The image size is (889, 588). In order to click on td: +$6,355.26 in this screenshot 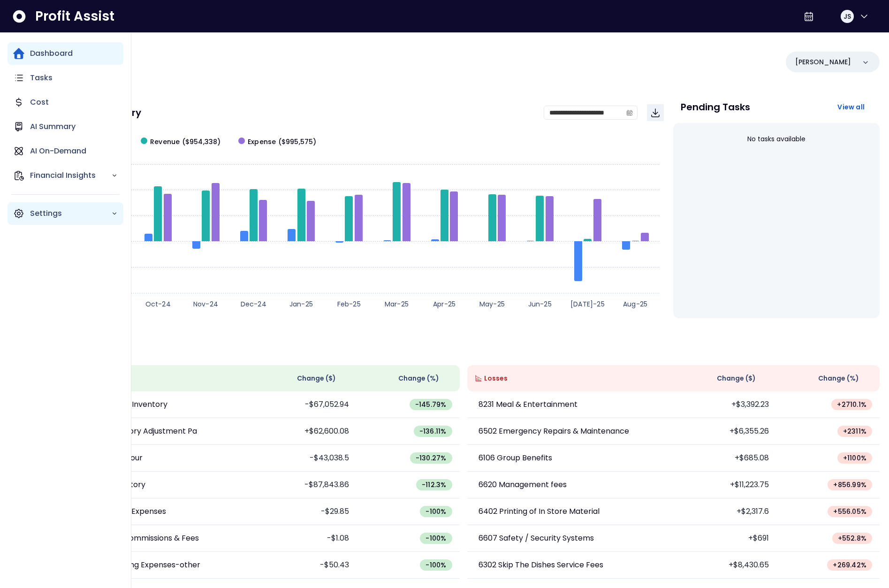, I will do `click(725, 431)`.